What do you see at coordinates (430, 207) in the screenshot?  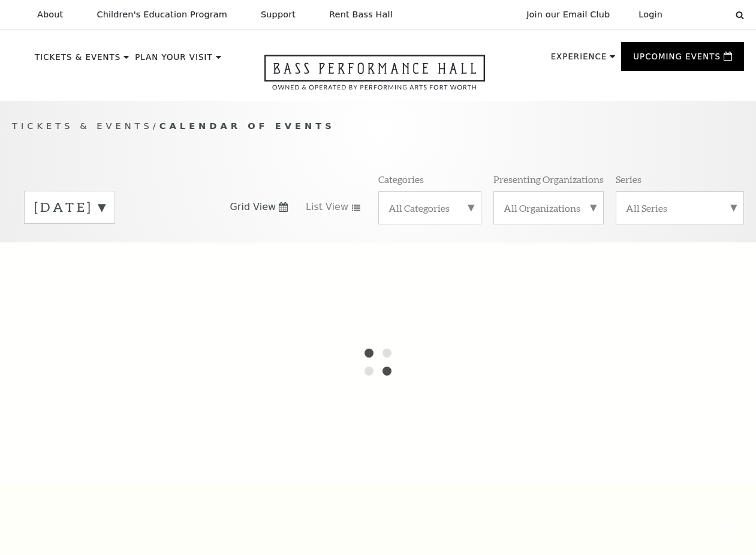 I see `label: All Categories` at bounding box center [430, 207].